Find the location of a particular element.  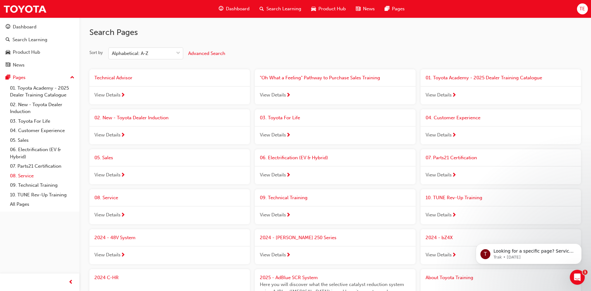

a: 09. Technical TrainingView Details is located at coordinates (335, 206).